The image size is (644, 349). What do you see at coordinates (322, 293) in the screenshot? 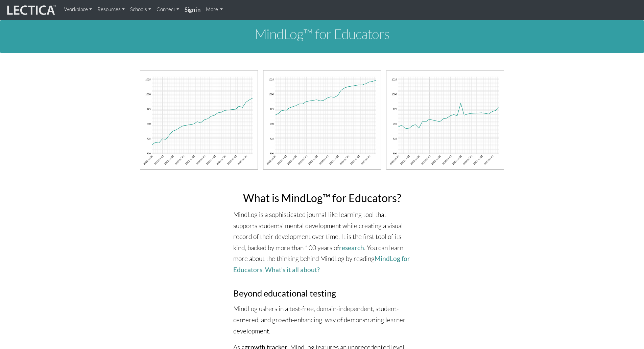
I see `h3: Beyond educational testing` at bounding box center [322, 293].